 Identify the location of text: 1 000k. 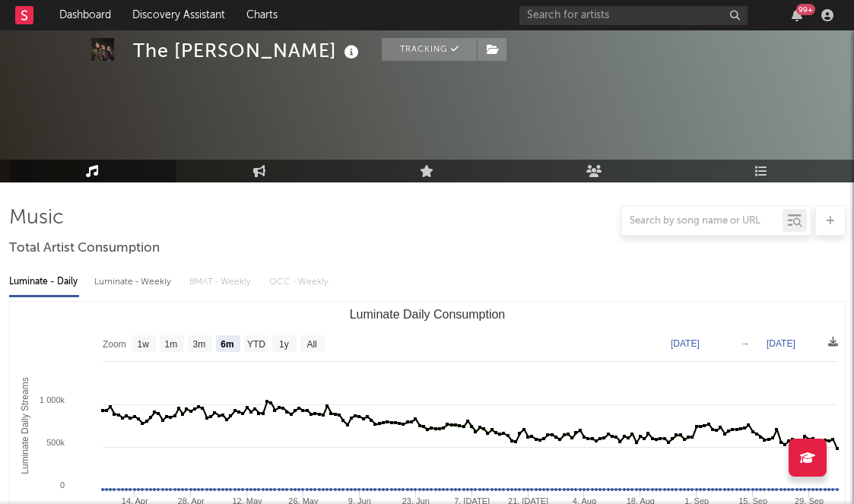
(51, 400).